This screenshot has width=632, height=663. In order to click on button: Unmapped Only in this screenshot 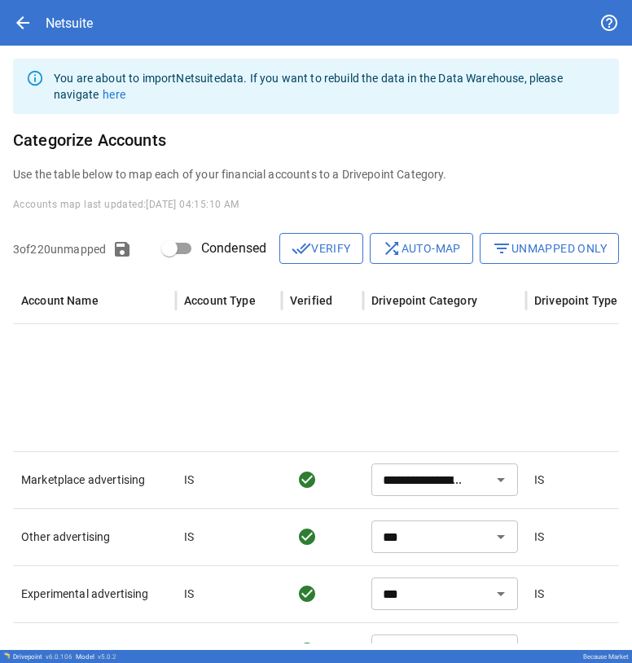, I will do `click(549, 248)`.